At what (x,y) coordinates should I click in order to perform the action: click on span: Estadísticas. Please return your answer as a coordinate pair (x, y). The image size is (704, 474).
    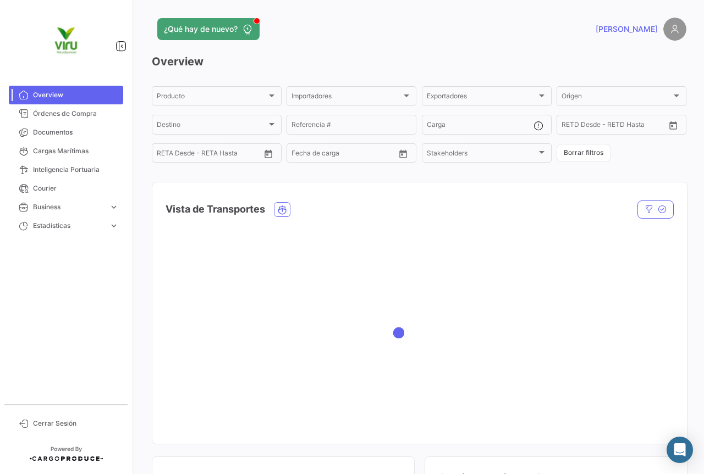
    Looking at the image, I should click on (69, 226).